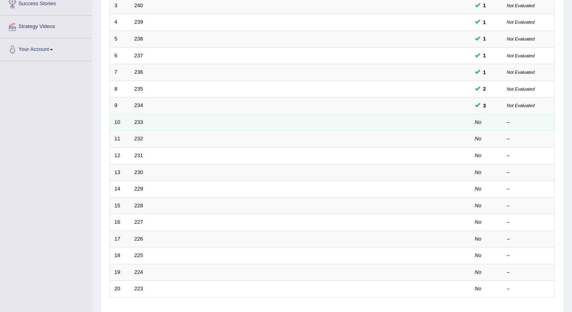 The width and height of the screenshot is (572, 312). I want to click on a: 230, so click(139, 172).